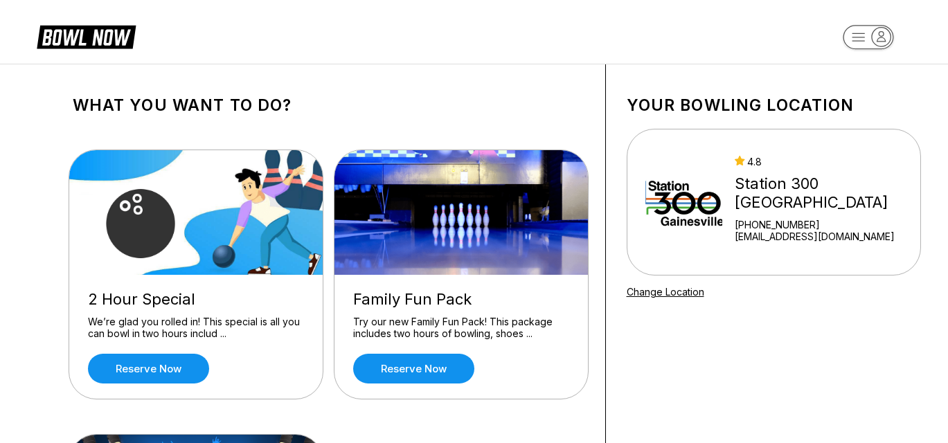 The image size is (948, 443). What do you see at coordinates (461, 299) in the screenshot?
I see `div: Family Fun Pack` at bounding box center [461, 299].